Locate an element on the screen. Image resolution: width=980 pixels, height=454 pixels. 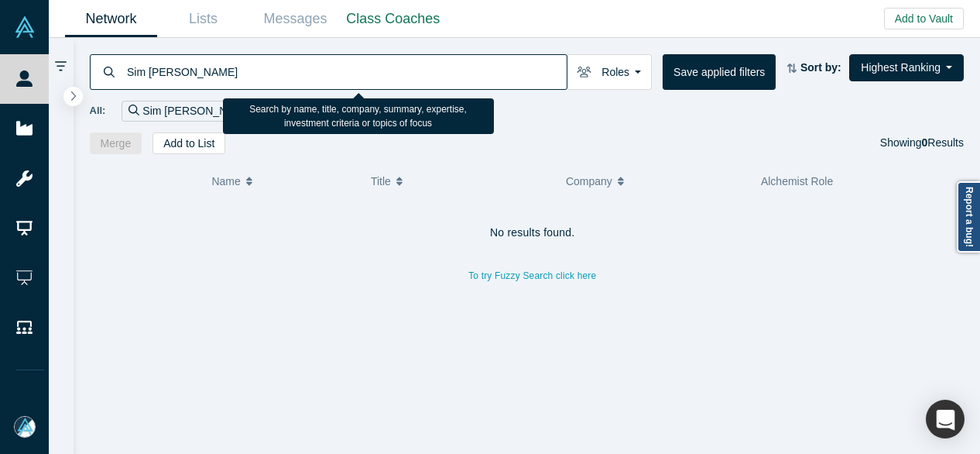
h4: No results found. is located at coordinates (533, 232).